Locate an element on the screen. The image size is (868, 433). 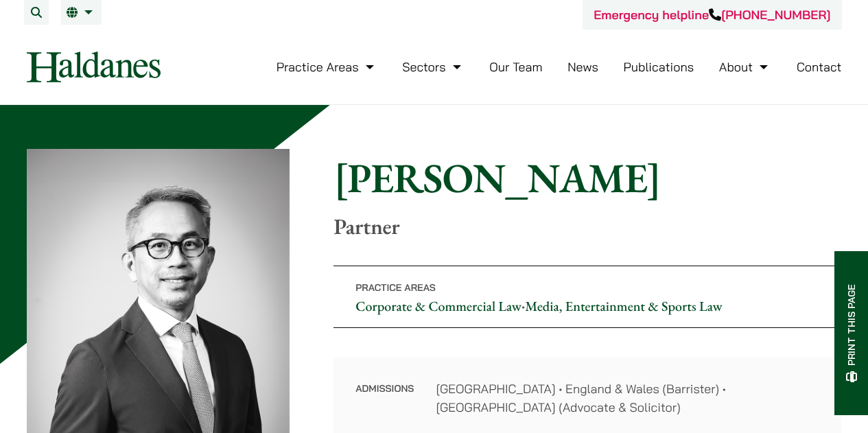
a: Our Team is located at coordinates (515, 67).